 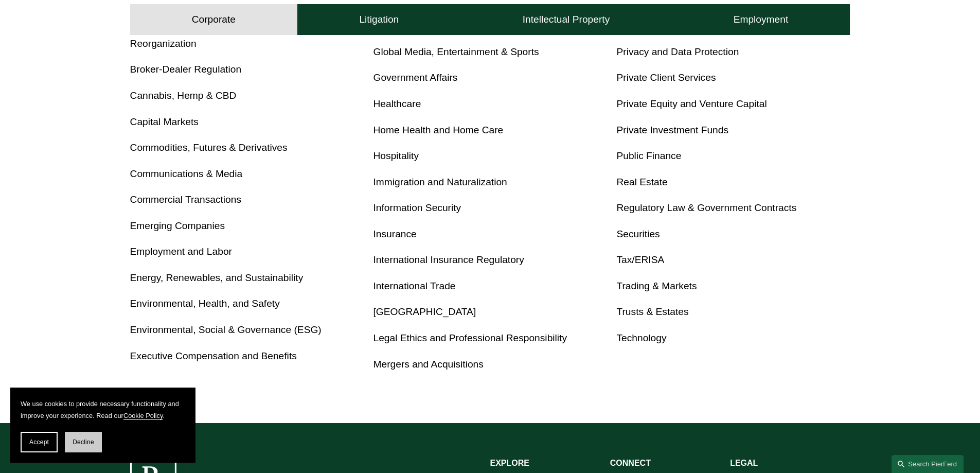 I want to click on a: Cannabis, Hemp & CBD, so click(x=183, y=95).